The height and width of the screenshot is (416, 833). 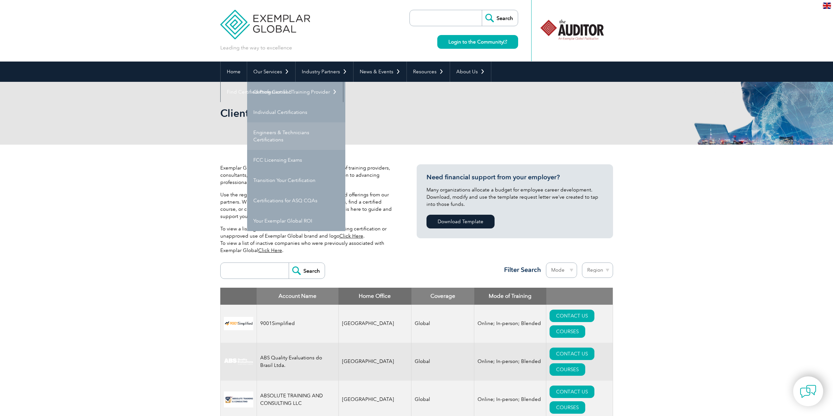 What do you see at coordinates (380, 72) in the screenshot?
I see `a: News & Events` at bounding box center [380, 72].